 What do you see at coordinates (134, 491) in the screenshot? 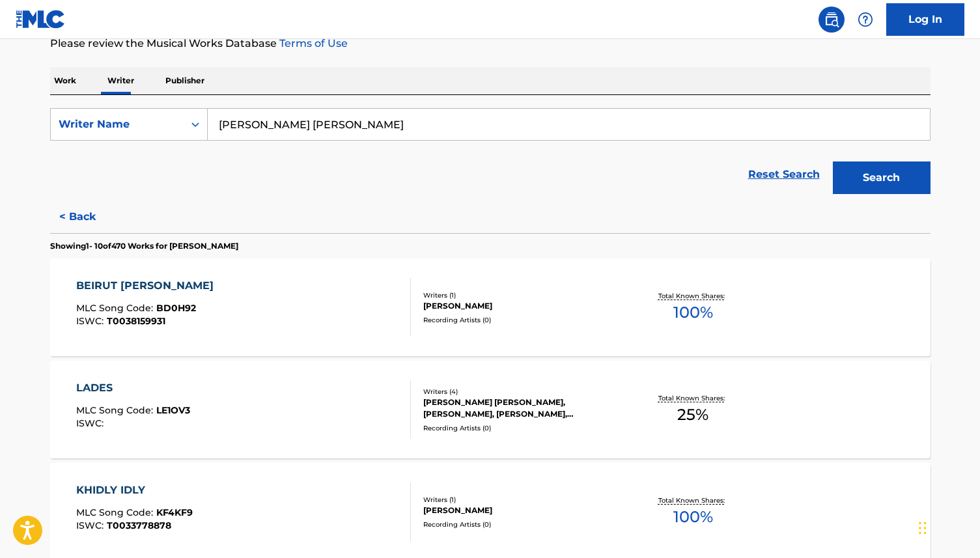
I see `div: KHIDLY IDLY` at bounding box center [134, 491].